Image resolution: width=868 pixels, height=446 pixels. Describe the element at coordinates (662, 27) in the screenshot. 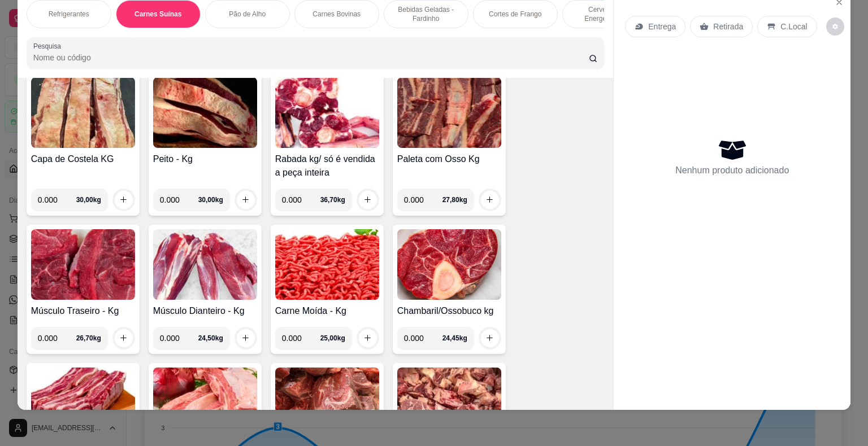

I see `p: Entrega` at that location.